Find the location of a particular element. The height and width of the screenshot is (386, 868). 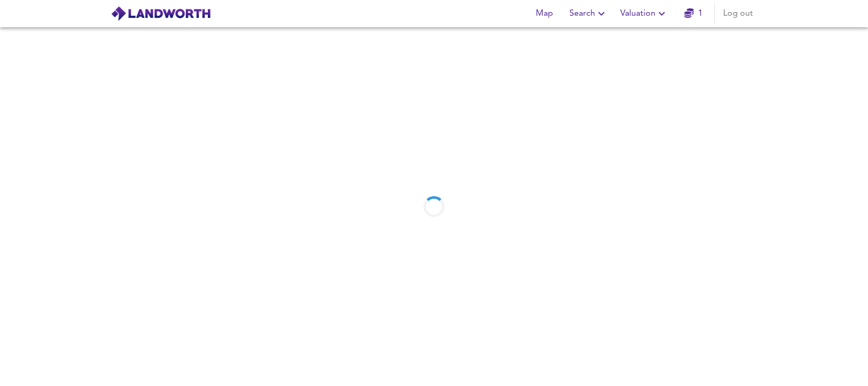

button: Search is located at coordinates (588, 14).